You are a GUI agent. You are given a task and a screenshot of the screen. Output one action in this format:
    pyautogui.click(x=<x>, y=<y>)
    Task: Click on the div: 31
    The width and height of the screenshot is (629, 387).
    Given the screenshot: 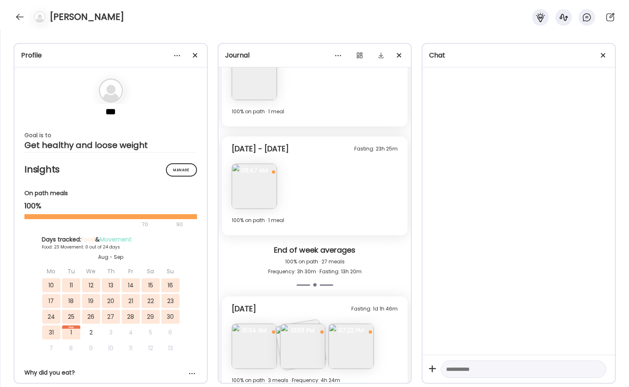 What is the action you would take?
    pyautogui.click(x=51, y=333)
    